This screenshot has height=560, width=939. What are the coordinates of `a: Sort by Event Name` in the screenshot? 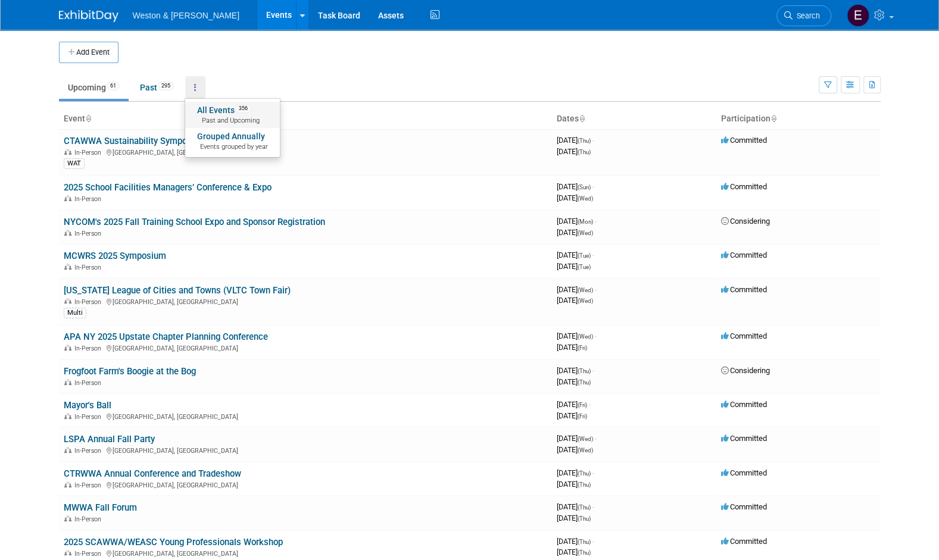 It's located at (88, 118).